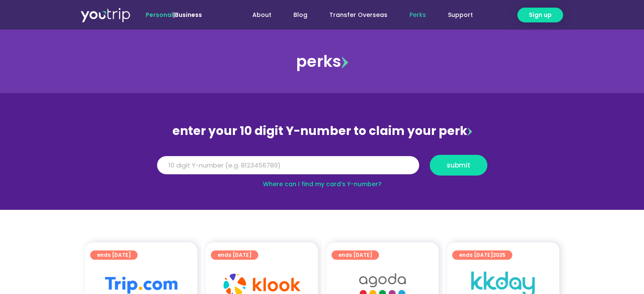 The image size is (644, 294). Describe the element at coordinates (540, 15) in the screenshot. I see `span: Sign up` at that location.